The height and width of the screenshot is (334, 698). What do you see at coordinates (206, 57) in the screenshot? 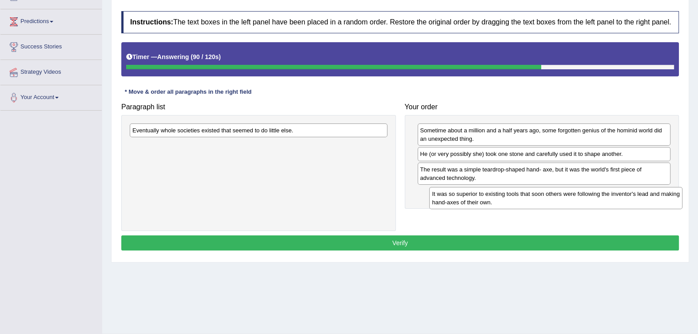
I see `b: 90 / 120s` at bounding box center [206, 57].